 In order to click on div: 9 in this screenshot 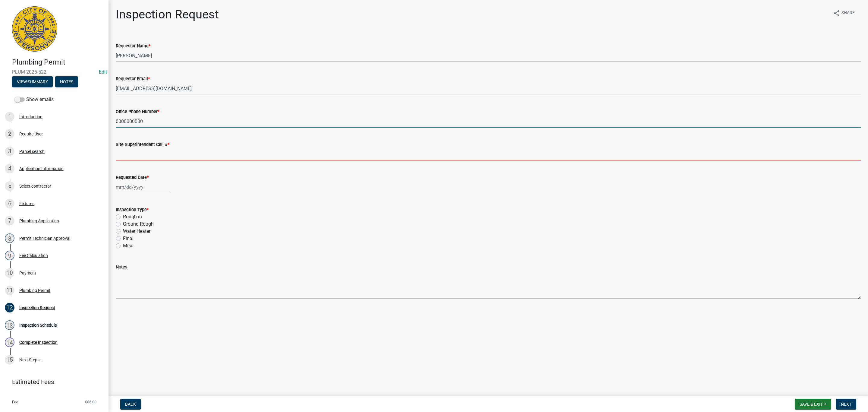, I will do `click(10, 255)`.